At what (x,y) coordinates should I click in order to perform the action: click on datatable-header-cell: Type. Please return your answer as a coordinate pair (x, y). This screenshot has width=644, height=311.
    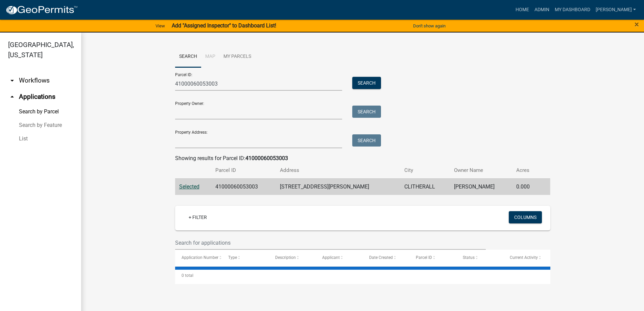
    Looking at the image, I should click on (245, 258).